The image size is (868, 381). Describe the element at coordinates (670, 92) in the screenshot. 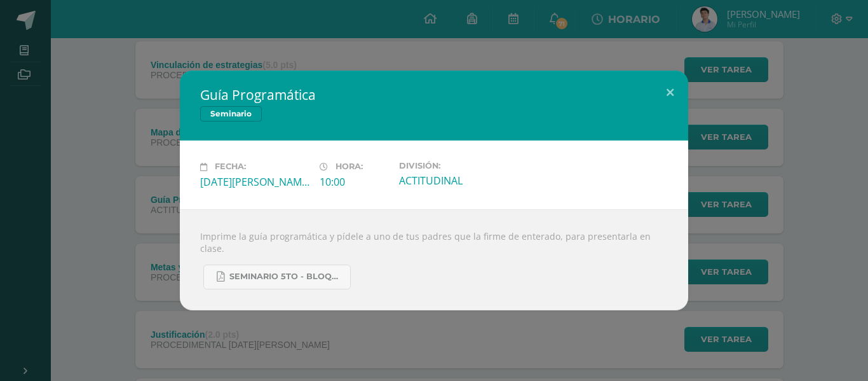

I see `button: Close (Esc)` at that location.